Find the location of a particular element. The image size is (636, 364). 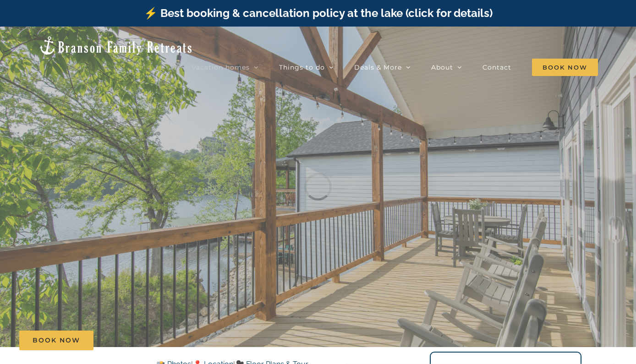

a: Contact is located at coordinates (497, 67).